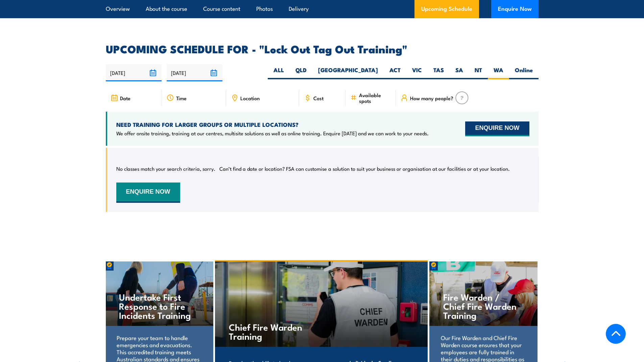 The height and width of the screenshot is (362, 644). Describe the element at coordinates (250, 98) in the screenshot. I see `span: Location` at that location.